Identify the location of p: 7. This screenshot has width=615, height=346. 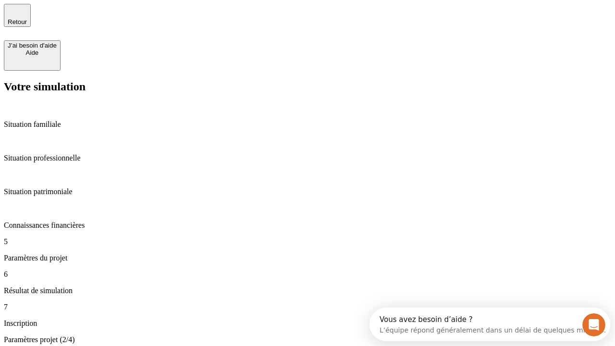
(307, 307).